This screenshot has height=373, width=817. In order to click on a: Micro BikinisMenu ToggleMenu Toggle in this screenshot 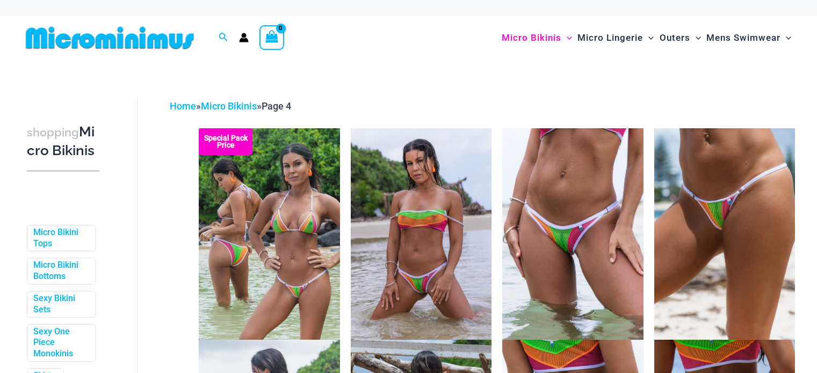, I will do `click(536, 38)`.